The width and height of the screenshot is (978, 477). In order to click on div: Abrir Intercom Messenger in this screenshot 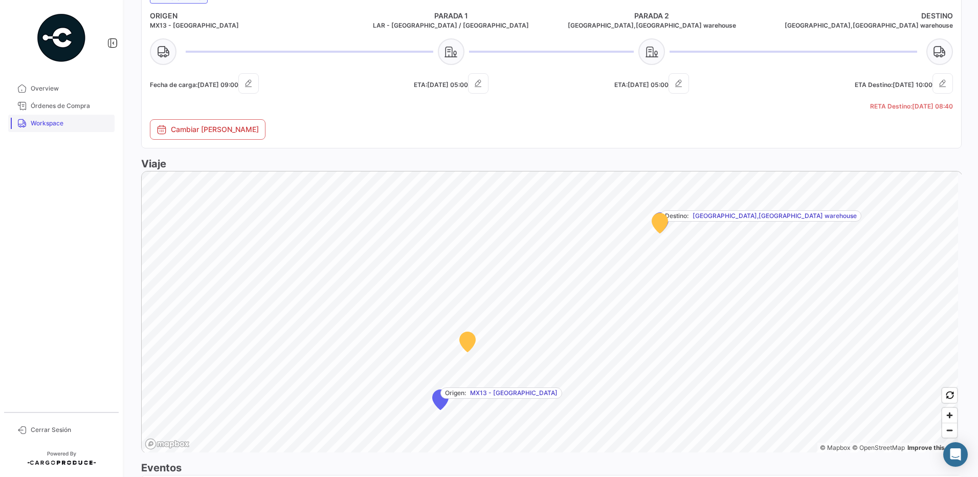, I will do `click(956, 454)`.